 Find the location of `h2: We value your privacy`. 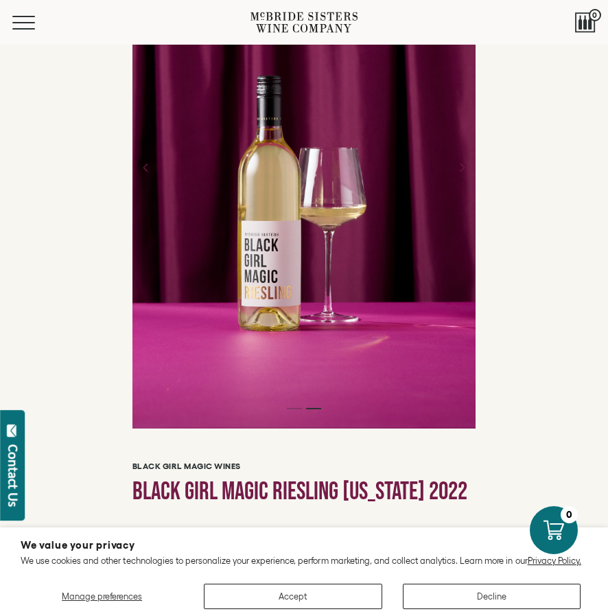

h2: We value your privacy is located at coordinates (304, 544).